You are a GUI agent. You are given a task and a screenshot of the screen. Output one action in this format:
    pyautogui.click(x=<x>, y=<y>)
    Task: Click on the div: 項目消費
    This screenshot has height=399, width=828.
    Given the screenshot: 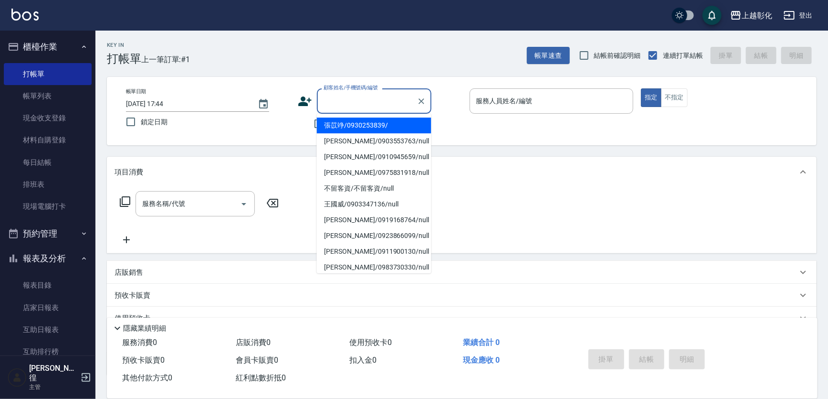 What is the action you would take?
    pyautogui.click(x=462, y=172)
    